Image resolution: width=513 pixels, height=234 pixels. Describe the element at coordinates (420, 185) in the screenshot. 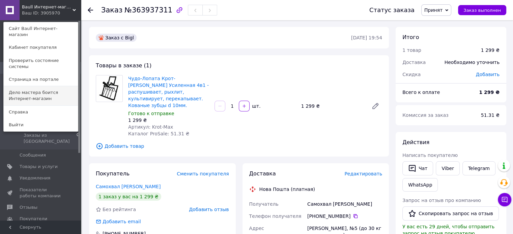

I see `a: WhatsApp` at that location.